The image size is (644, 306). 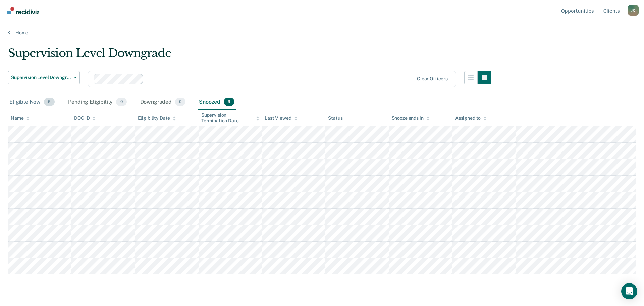 I want to click on div: J C, so click(x=634, y=10).